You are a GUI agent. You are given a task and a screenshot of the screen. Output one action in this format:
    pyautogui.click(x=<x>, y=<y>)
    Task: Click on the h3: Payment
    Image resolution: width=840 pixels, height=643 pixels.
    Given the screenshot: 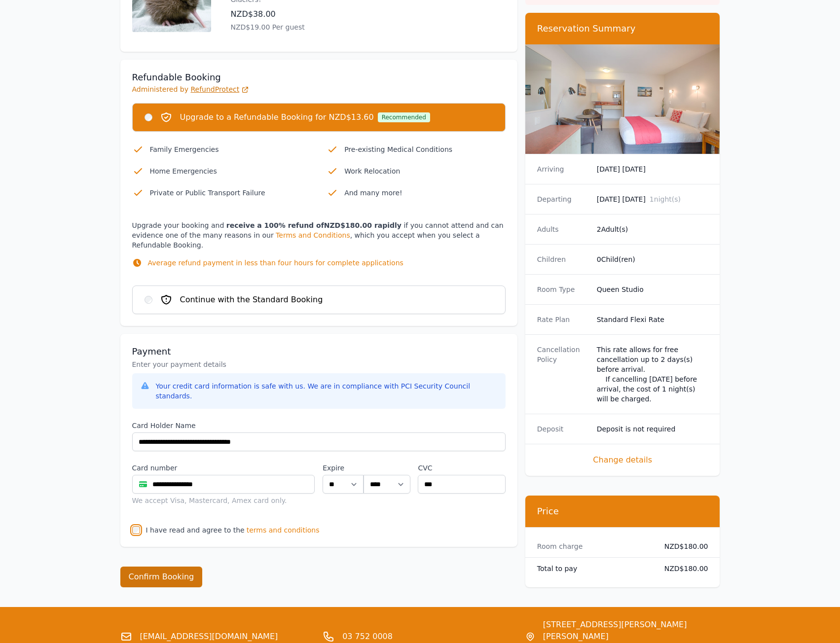 What is the action you would take?
    pyautogui.click(x=319, y=352)
    